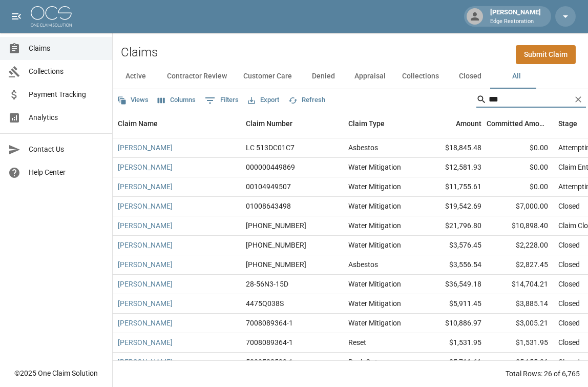  Describe the element at coordinates (66, 48) in the screenshot. I see `span: Claims` at that location.